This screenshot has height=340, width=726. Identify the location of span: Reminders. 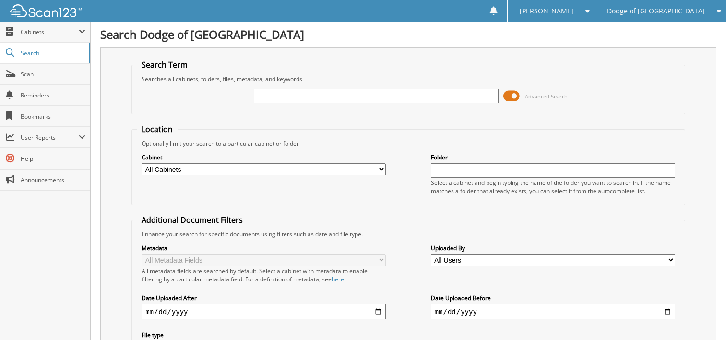
(53, 95).